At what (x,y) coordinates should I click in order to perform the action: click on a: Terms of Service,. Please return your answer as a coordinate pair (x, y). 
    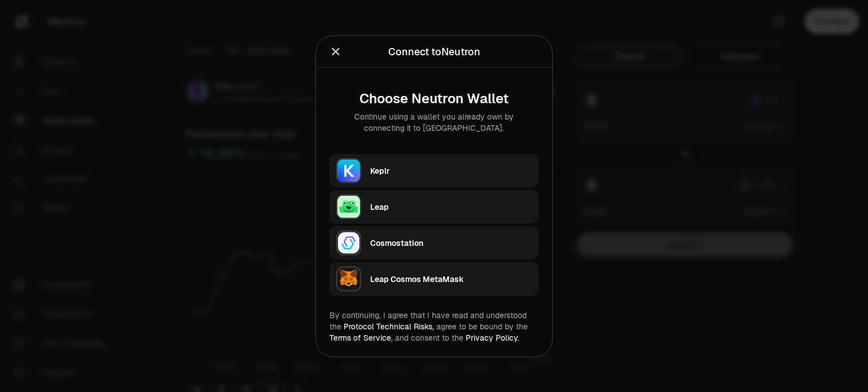
    Looking at the image, I should click on (361, 337).